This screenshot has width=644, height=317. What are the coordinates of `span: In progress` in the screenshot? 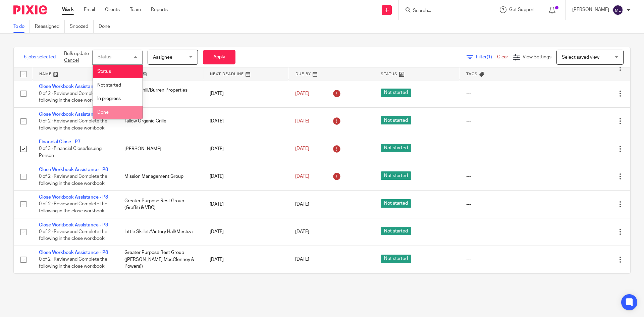 It's located at (109, 99).